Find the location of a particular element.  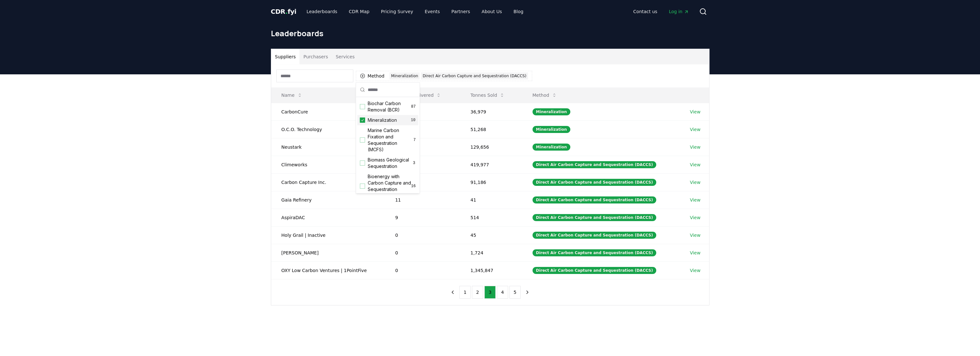

td: 419,977 is located at coordinates (491, 164).